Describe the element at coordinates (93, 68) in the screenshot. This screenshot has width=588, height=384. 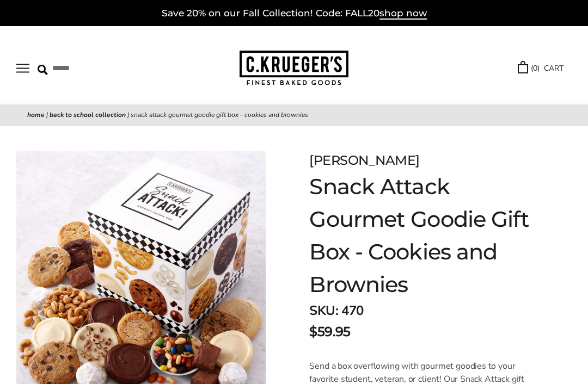
I see `input: Search` at that location.